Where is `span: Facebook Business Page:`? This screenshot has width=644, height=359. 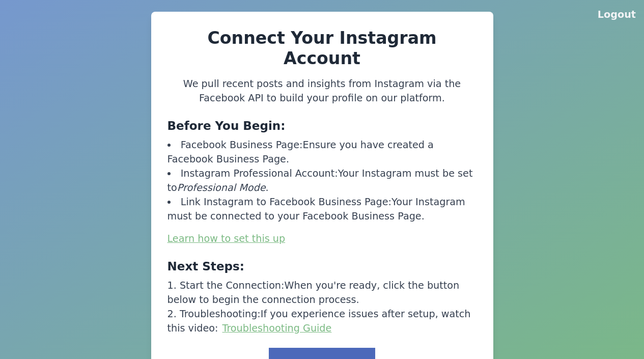 span: Facebook Business Page: is located at coordinates (242, 145).